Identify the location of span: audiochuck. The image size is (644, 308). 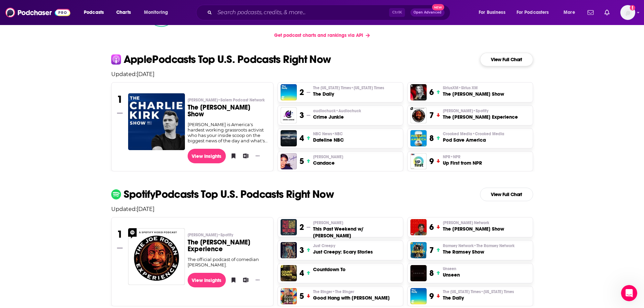
(337, 111).